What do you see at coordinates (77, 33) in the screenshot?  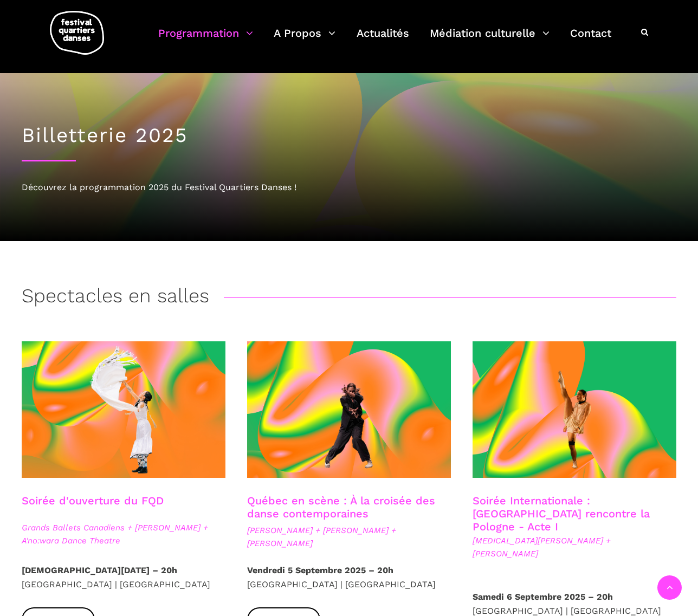 I see `img: logo-fqd-med` at bounding box center [77, 33].